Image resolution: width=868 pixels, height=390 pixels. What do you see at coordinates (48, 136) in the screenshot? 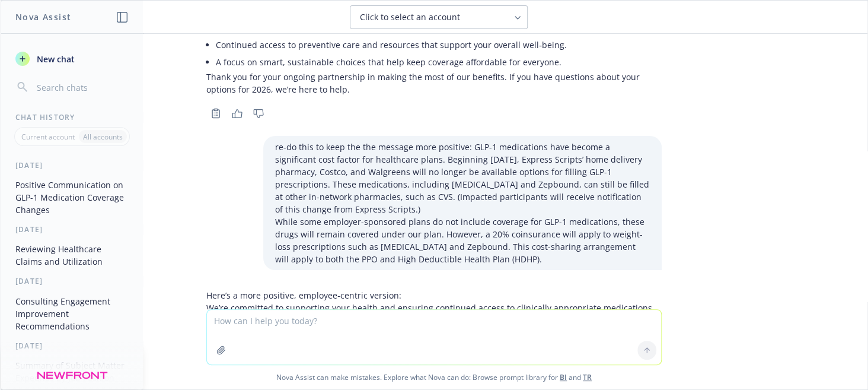
I see `p: Current account` at bounding box center [48, 136].